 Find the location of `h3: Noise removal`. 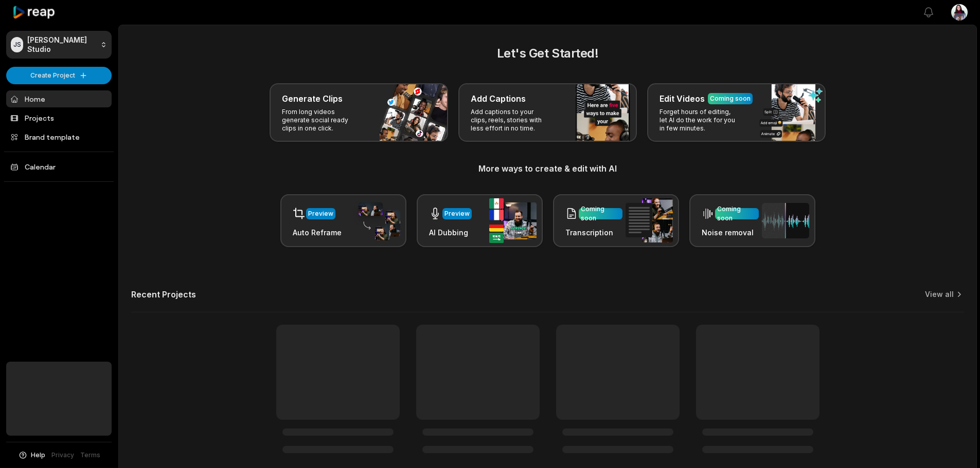

h3: Noise removal is located at coordinates (730, 232).